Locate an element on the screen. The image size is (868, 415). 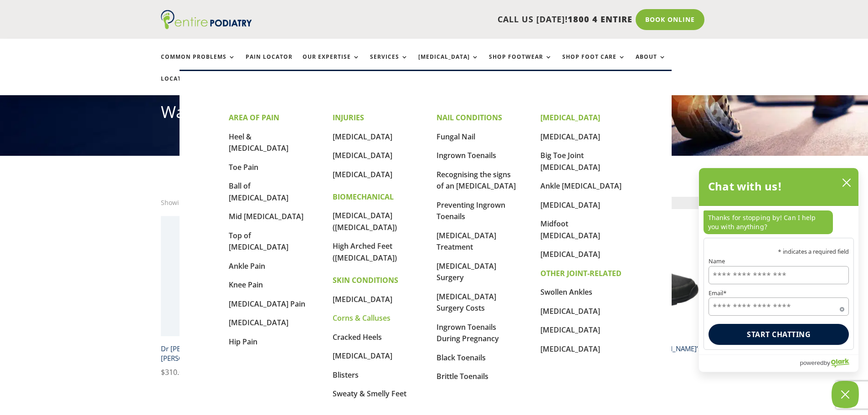
a: Hip Pain is located at coordinates (243, 342).